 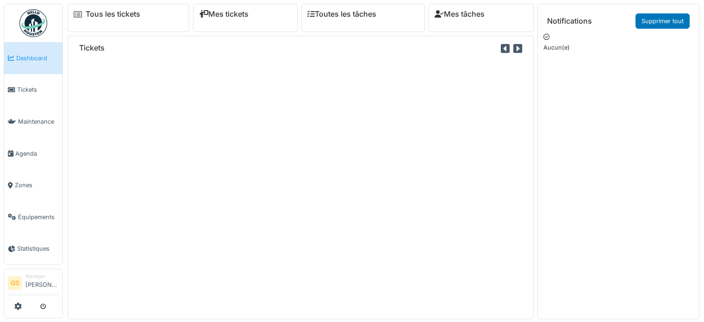 I want to click on a: Maintenance, so click(x=33, y=121).